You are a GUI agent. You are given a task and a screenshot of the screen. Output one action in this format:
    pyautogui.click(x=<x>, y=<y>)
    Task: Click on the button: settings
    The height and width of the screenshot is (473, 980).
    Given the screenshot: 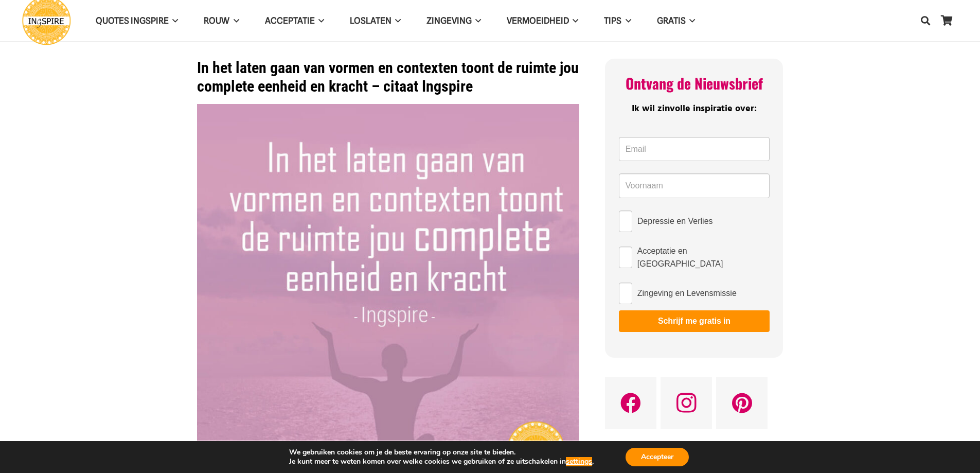 What is the action you would take?
    pyautogui.click(x=578, y=461)
    